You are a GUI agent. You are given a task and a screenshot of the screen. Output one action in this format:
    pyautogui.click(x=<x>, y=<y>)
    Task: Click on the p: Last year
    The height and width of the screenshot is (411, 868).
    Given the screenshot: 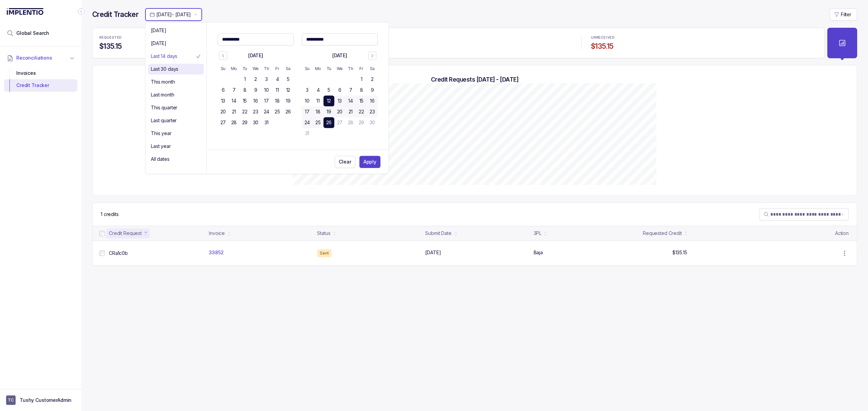 What is the action you would take?
    pyautogui.click(x=161, y=147)
    